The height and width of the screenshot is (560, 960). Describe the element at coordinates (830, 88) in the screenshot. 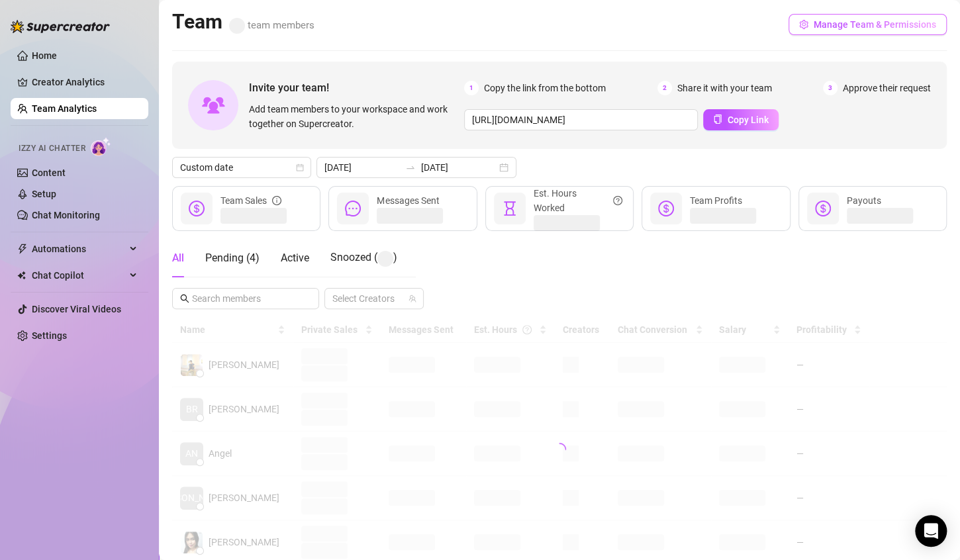

I see `span: 3` at that location.